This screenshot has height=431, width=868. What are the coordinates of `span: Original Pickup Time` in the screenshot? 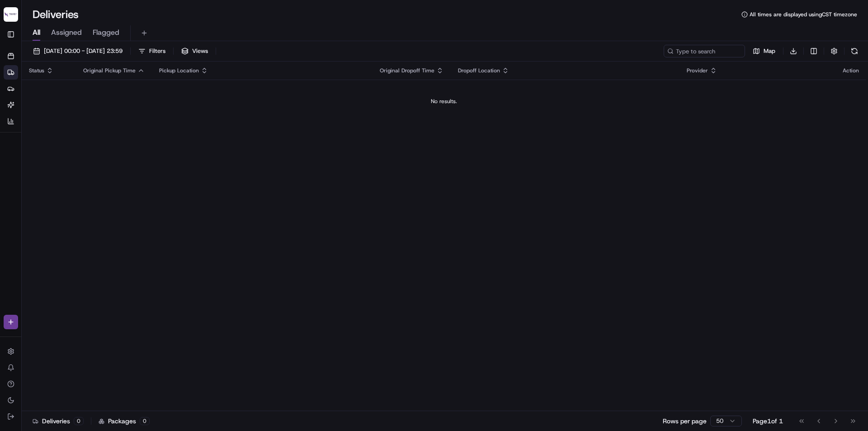 It's located at (109, 70).